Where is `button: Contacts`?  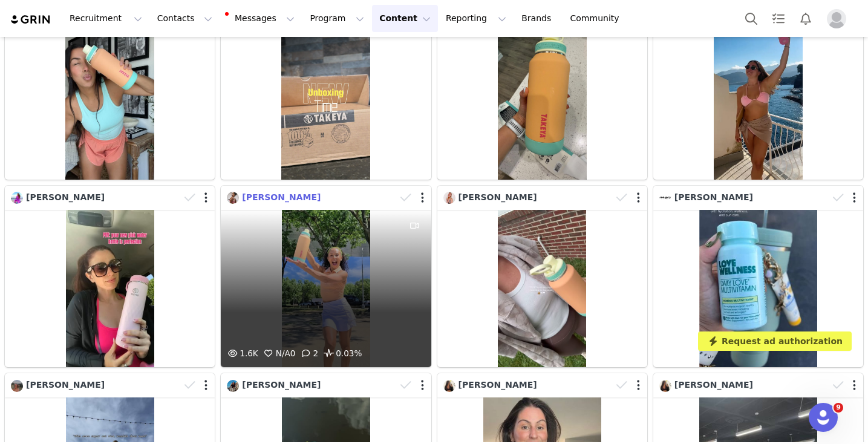 button: Contacts is located at coordinates (185, 18).